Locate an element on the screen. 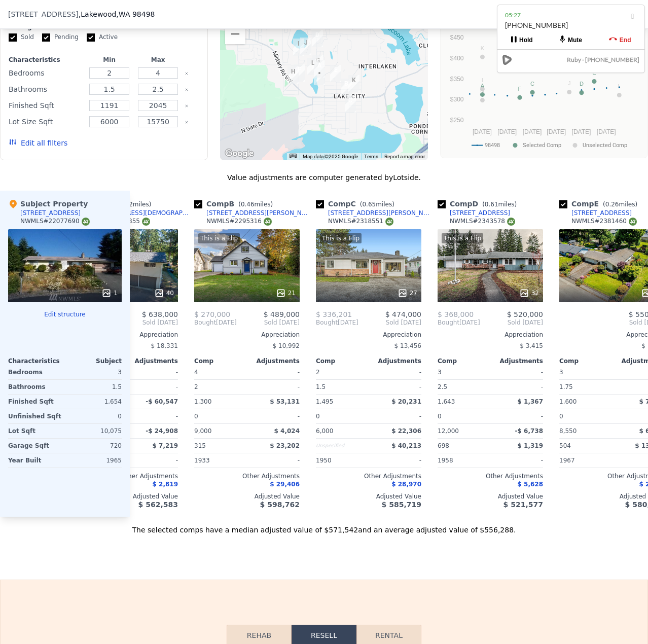 Image resolution: width=648 pixels, height=644 pixels. span: 1,600 is located at coordinates (568, 402).